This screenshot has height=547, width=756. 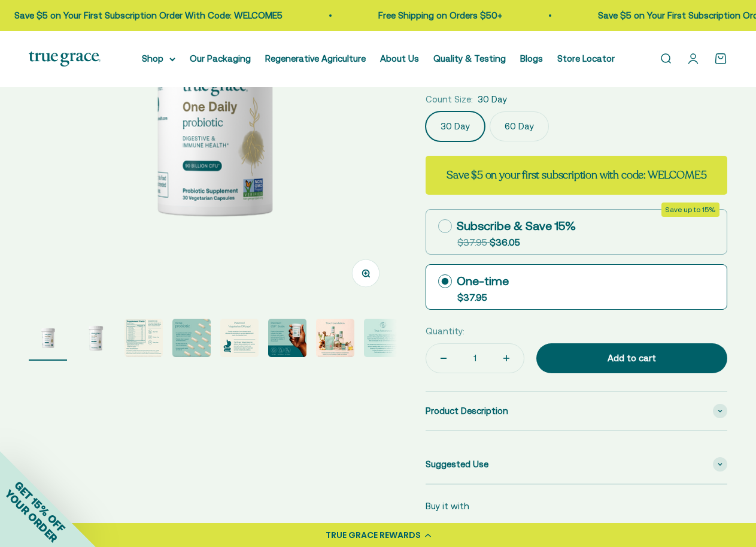 What do you see at coordinates (373, 535) in the screenshot?
I see `div: TRUE GRACE REWARDS` at bounding box center [373, 535].